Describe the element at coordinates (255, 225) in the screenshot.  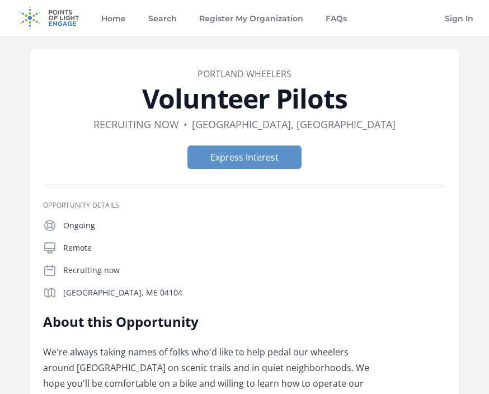
I see `p: Ongoing` at that location.